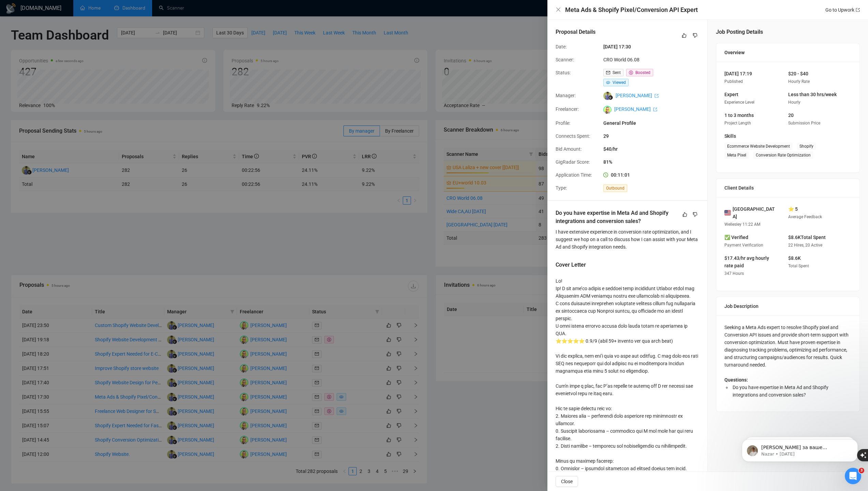 This screenshot has width=868, height=491. What do you see at coordinates (739, 115) in the screenshot?
I see `span: 1 to 3 months` at bounding box center [739, 115].